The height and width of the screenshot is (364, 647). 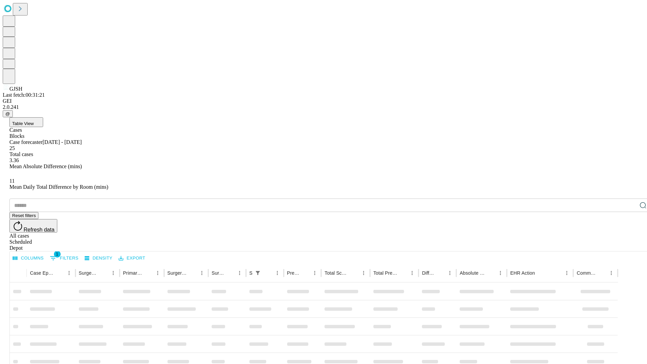 I want to click on span: Table View, so click(x=23, y=123).